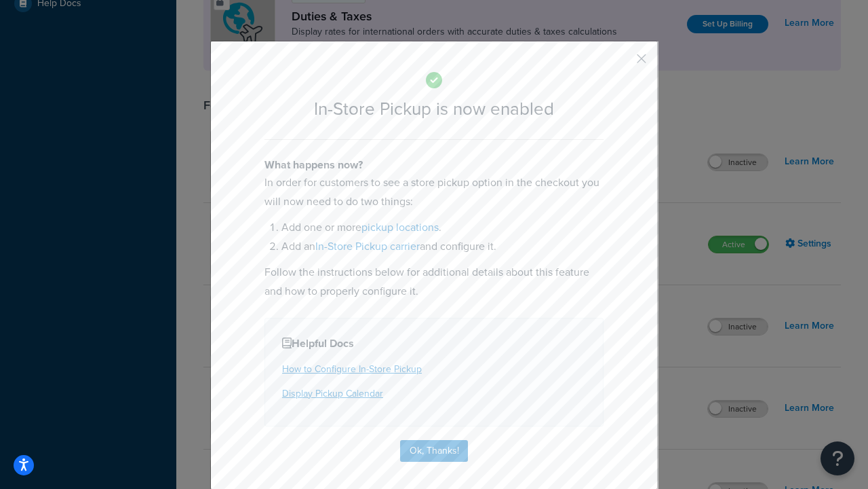  Describe the element at coordinates (434, 192) in the screenshot. I see `p: In order for customers to see a store pickup option in the checkout you will now need to do two t...` at that location.